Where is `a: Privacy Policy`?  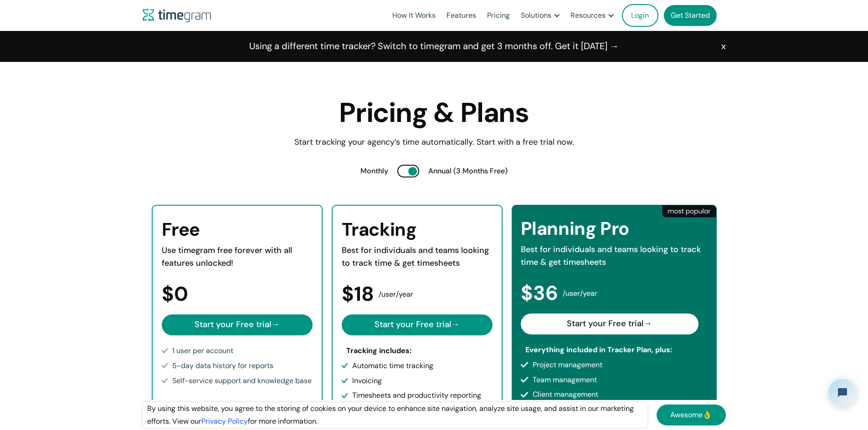
a: Privacy Policy is located at coordinates (225, 421).